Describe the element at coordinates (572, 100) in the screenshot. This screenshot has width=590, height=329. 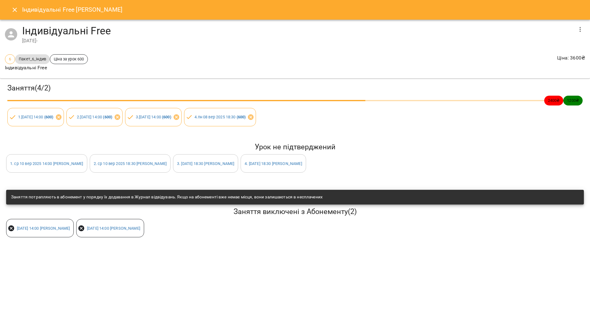
I see `span: 1200 ₴` at that location.